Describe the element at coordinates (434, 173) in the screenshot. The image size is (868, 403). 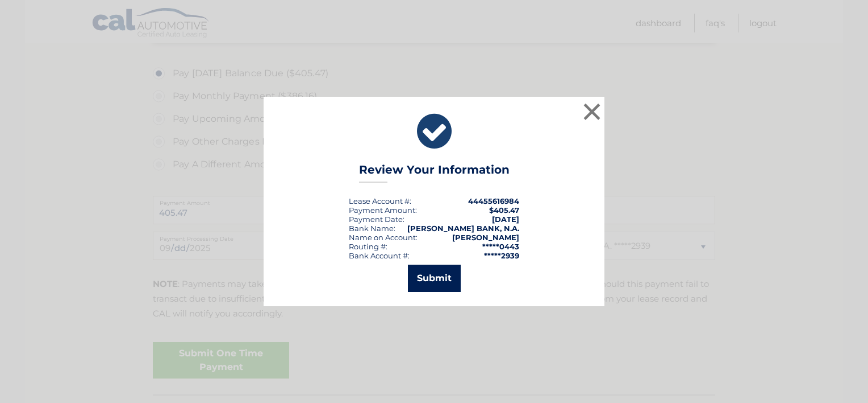
I see `h3: Review Your Information` at that location.